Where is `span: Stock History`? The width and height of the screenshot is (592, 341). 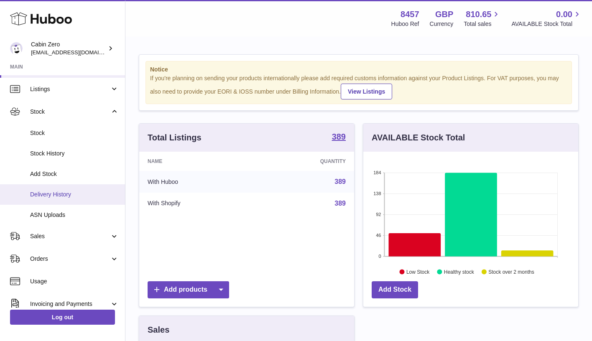 span: Stock History is located at coordinates (74, 153).